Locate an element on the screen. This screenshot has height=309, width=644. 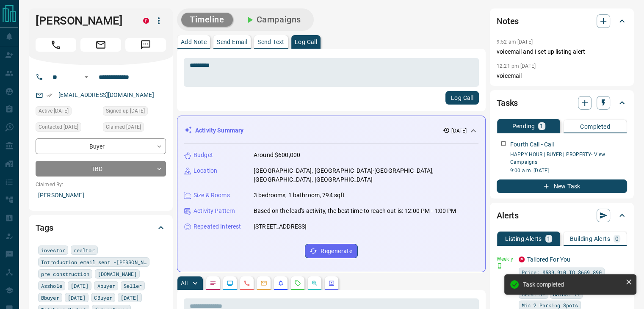
p: Add Note is located at coordinates (193, 42).